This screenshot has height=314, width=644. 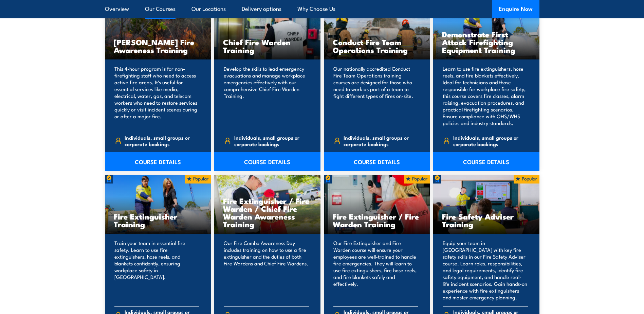 I want to click on h3: Conduct Fire Team Operations Training, so click(x=377, y=45).